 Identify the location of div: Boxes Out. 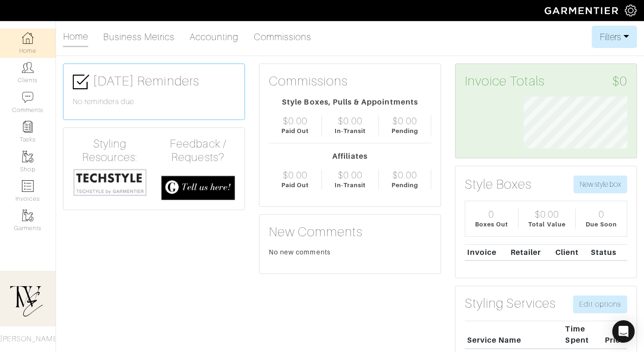
(491, 224).